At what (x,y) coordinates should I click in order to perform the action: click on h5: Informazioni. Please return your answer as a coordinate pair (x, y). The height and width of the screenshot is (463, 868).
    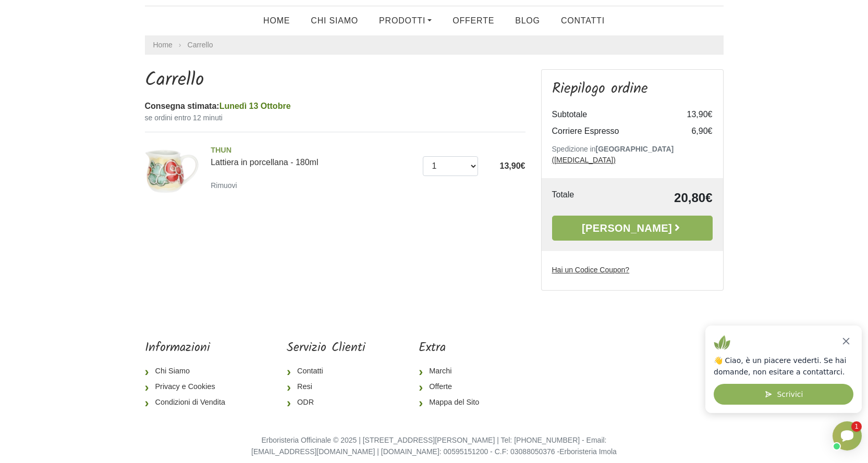
    Looking at the image, I should click on (189, 348).